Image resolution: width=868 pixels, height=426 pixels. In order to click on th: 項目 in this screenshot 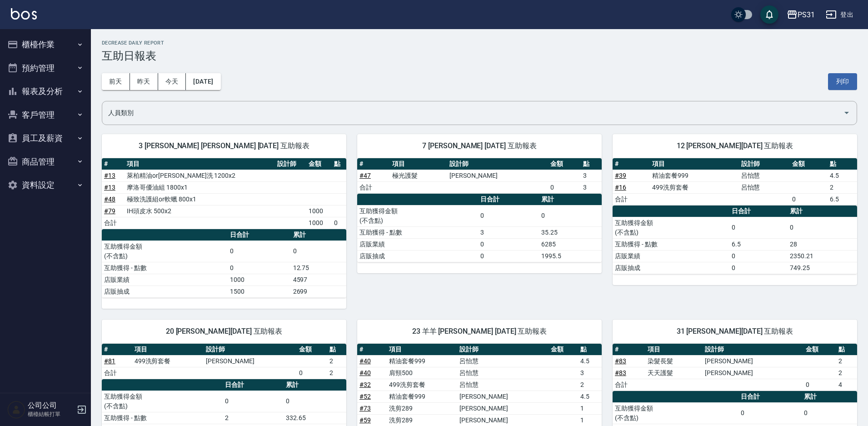, I will do `click(694, 164)`.